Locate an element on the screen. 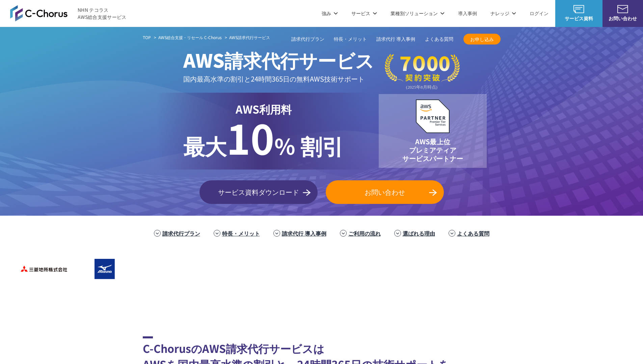 This screenshot has width=643, height=364. img: 香川大学 is located at coordinates (583, 303).